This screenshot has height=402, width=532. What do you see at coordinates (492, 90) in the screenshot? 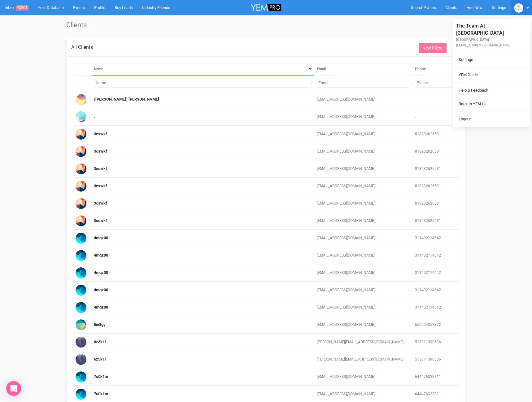
I see `a: Help & Feedback` at bounding box center [492, 90].